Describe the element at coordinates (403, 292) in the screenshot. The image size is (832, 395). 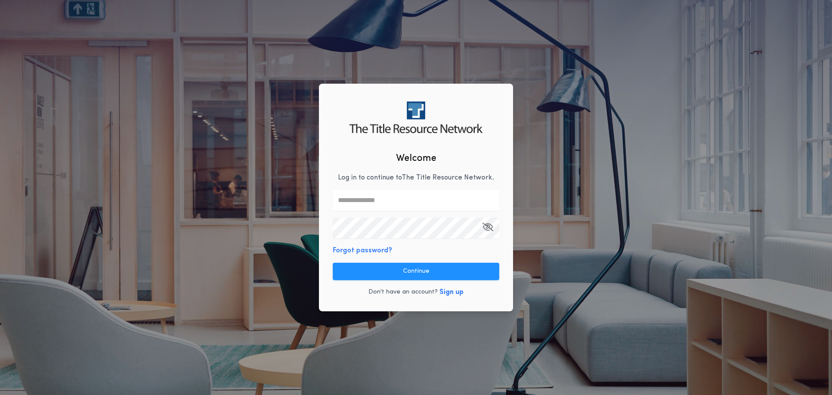
I see `p: Don't have an account?` at that location.